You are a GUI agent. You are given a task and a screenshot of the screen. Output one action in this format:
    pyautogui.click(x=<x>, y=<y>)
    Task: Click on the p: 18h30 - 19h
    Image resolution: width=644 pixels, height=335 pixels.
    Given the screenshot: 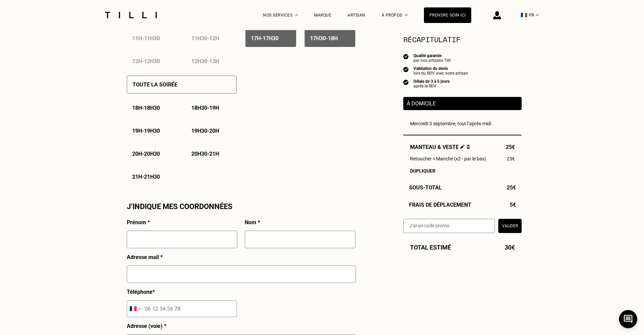 What is the action you would take?
    pyautogui.click(x=205, y=108)
    